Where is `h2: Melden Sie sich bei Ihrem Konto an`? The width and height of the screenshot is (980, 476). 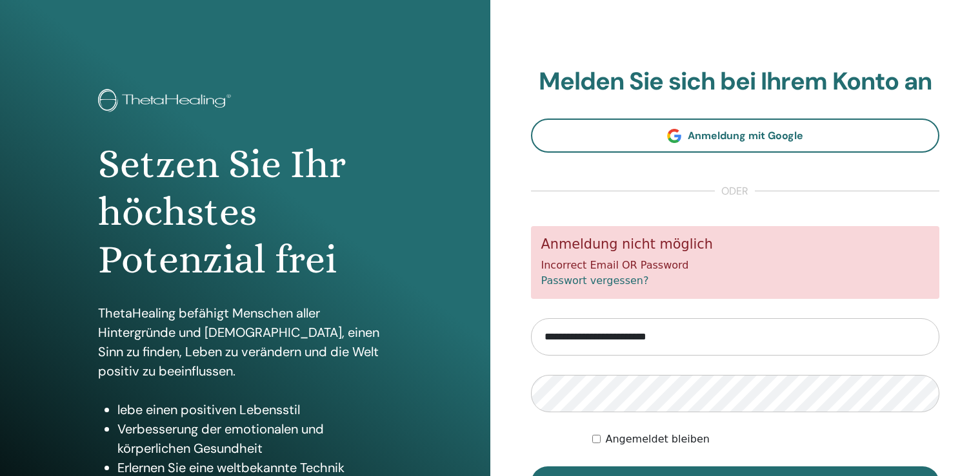
h2: Melden Sie sich bei Ihrem Konto an is located at coordinates (735, 82).